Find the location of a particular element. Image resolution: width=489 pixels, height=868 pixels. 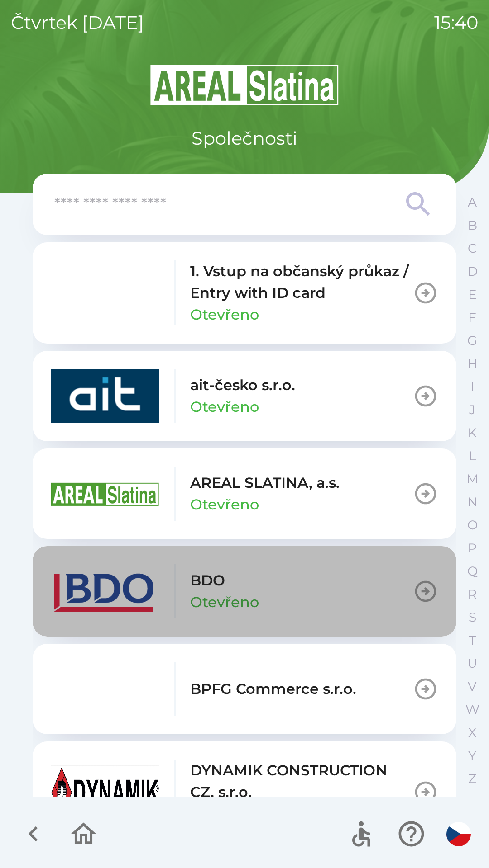

p: BPFG Commerce s.r.o. is located at coordinates (273, 689).